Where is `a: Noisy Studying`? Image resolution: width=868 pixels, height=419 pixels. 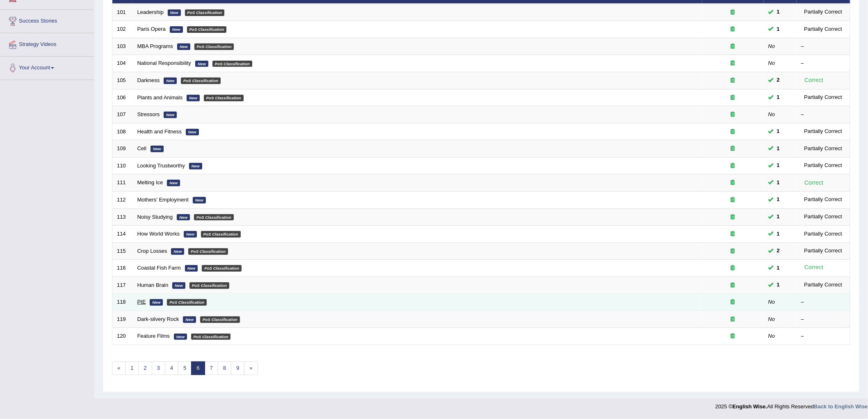
a: Noisy Studying is located at coordinates (155, 217).